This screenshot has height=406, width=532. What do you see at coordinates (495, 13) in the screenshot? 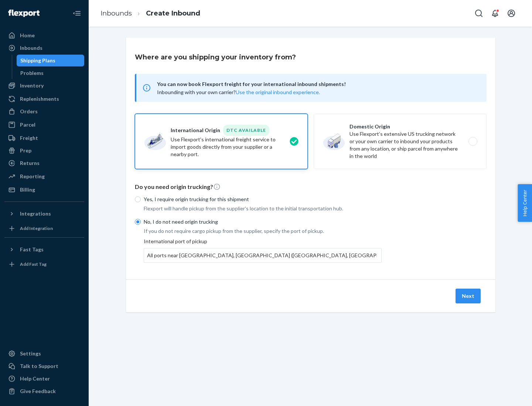
I see `button: Open notifications` at bounding box center [495, 13].